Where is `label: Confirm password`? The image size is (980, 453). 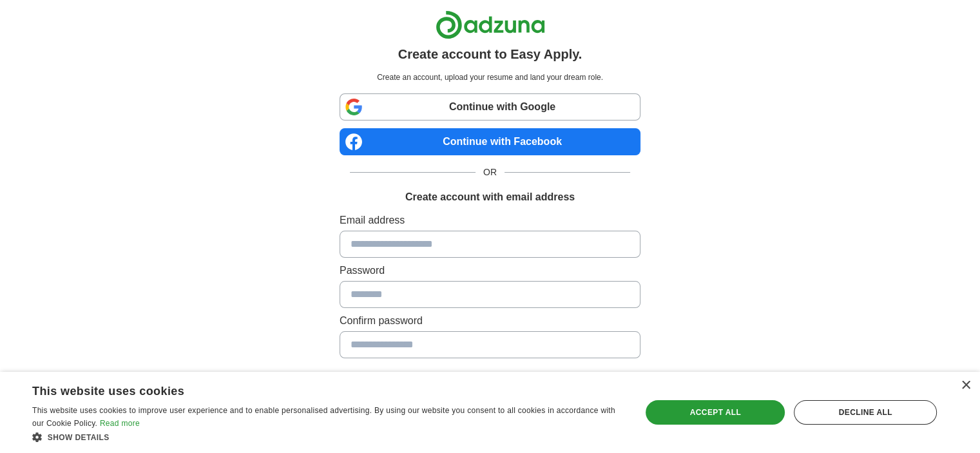
label: Confirm password is located at coordinates (490, 321).